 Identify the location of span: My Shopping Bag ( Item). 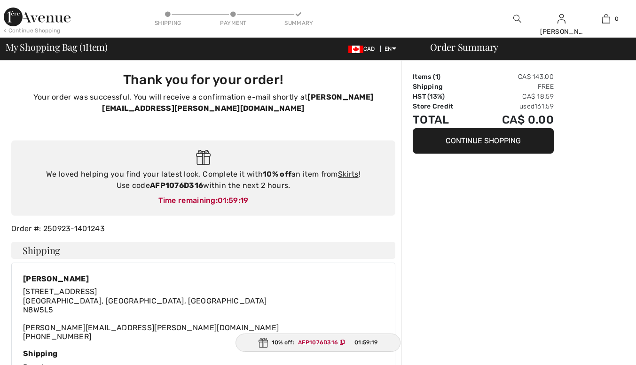
(56, 47).